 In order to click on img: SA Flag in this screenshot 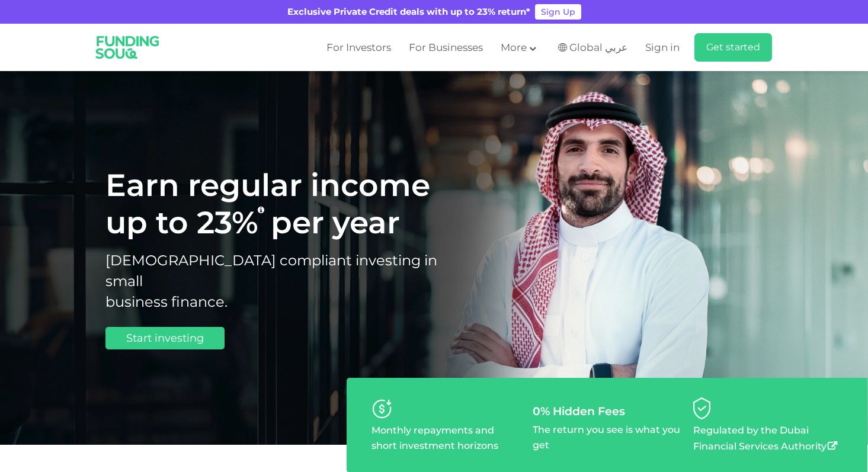, I will do `click(562, 48)`.